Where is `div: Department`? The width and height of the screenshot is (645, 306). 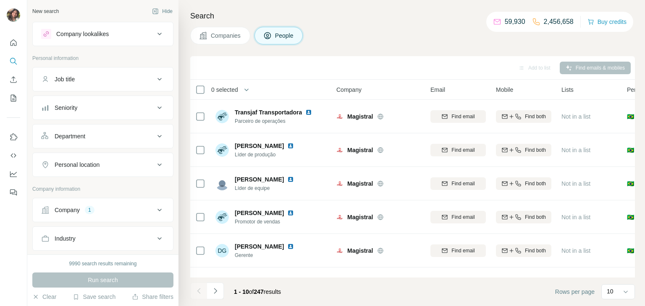
div: Department is located at coordinates (70, 136).